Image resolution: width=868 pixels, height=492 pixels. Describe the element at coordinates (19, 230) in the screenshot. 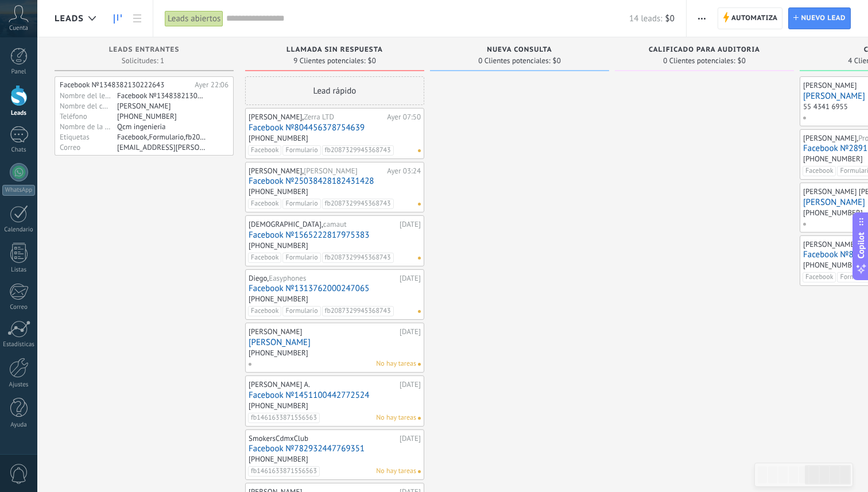

I see `div: Calendario` at that location.